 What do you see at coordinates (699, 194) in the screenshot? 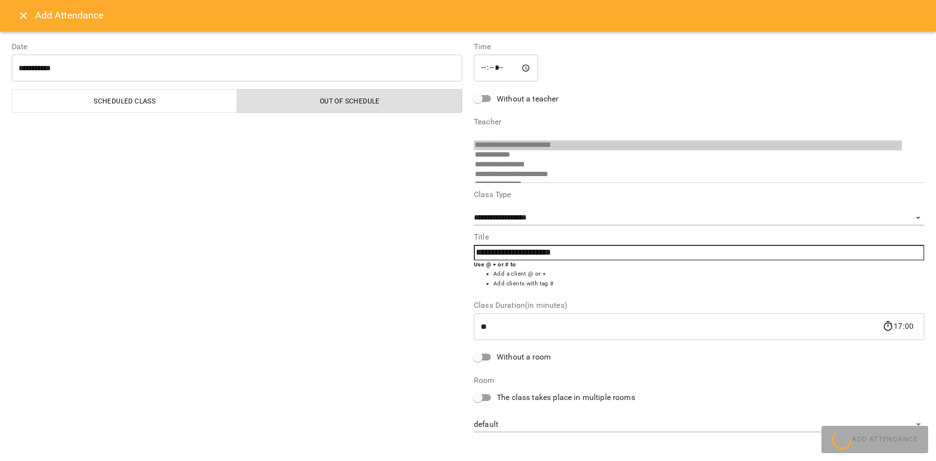
I see `label: Class Type` at bounding box center [699, 194].